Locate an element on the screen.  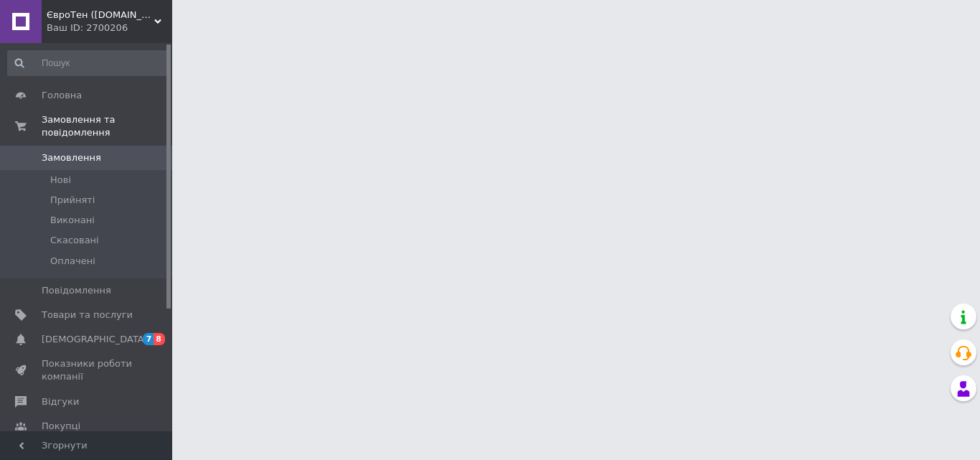
span: Головна is located at coordinates (62, 96).